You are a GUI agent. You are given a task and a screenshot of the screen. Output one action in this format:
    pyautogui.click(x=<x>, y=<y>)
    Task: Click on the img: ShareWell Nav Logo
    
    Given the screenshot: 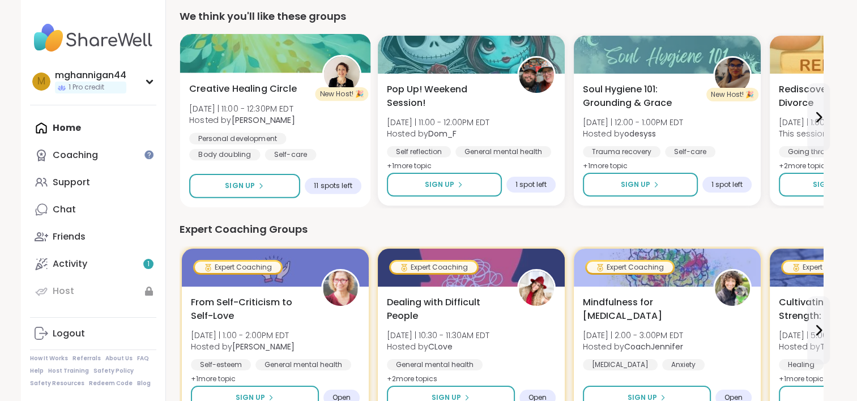 What is the action you would take?
    pyautogui.click(x=93, y=38)
    